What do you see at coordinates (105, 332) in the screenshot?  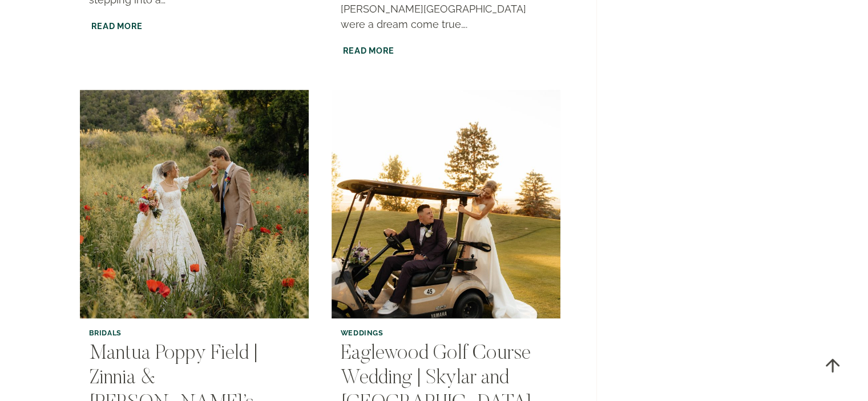 I see `a: Bridals` at bounding box center [105, 332].